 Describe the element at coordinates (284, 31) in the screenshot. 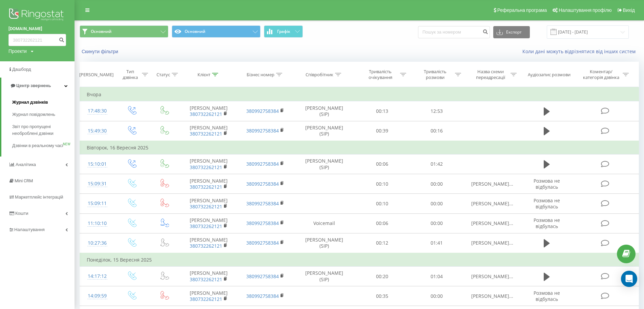

I see `span: Графік` at that location.